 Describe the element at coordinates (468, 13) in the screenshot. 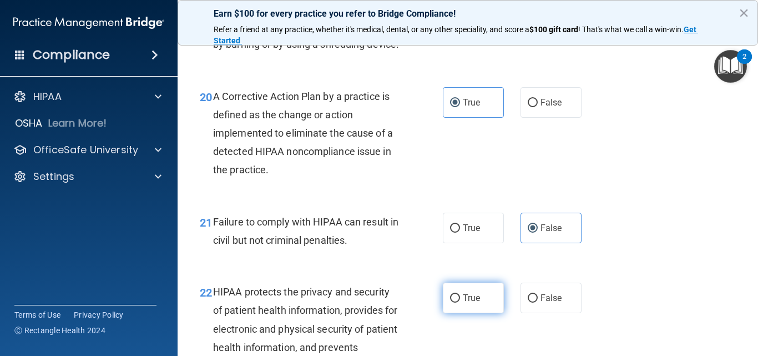

I see `p: Earn $100 for every practice you refer to Bridge Compliance!` at that location.